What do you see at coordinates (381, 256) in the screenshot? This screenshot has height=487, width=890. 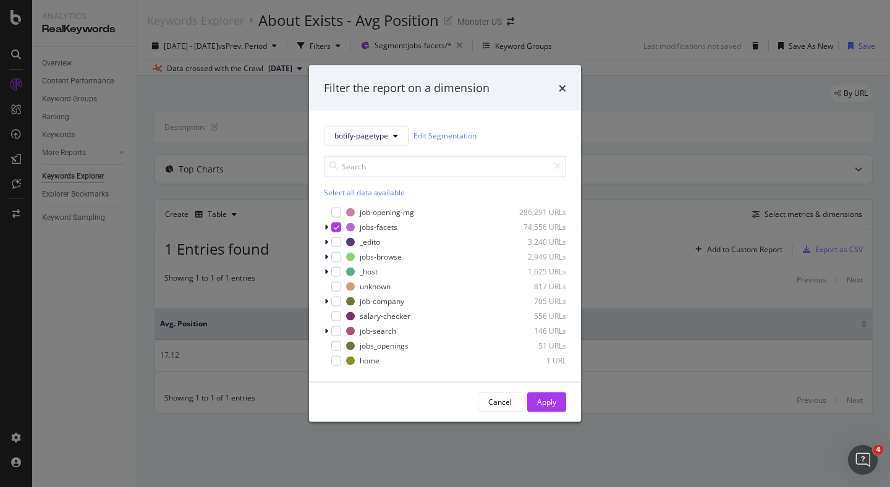 I see `div: jobs-browse` at bounding box center [381, 256].